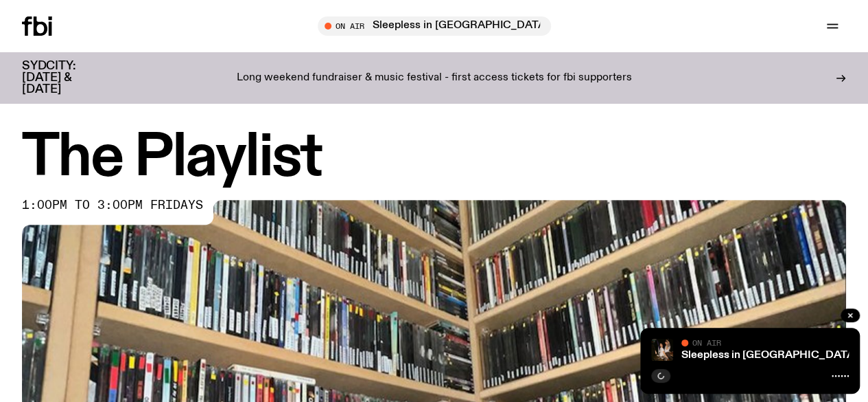 The image size is (868, 402). I want to click on p: Long weekend fundraiser & music festival - first access tickets for fbi supporters, so click(434, 78).